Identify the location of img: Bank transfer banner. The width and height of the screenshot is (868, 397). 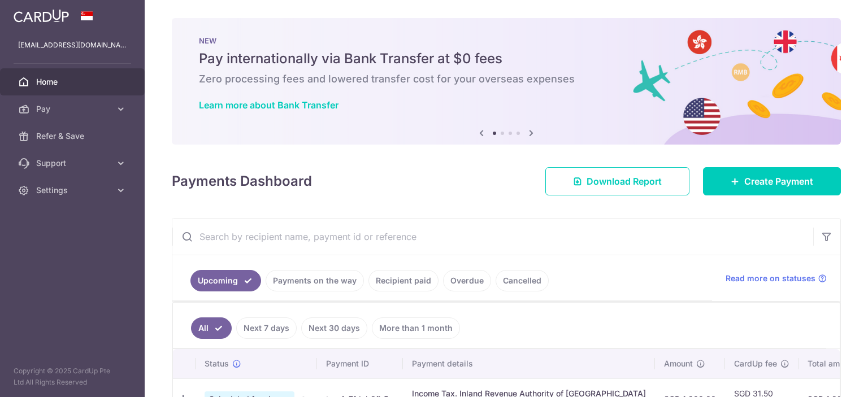
(507, 81).